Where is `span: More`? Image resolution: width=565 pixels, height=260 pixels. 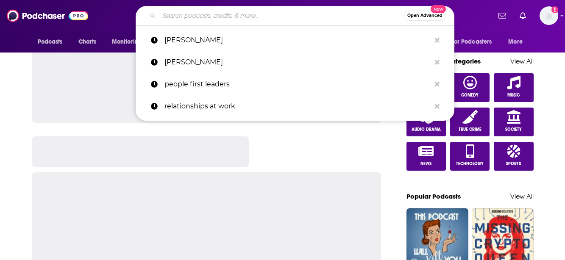
span: More is located at coordinates (516, 42).